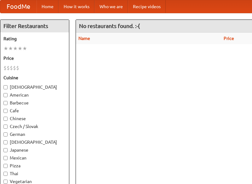  What do you see at coordinates (5, 111) in the screenshot?
I see `input: Cafe` at bounding box center [5, 111].